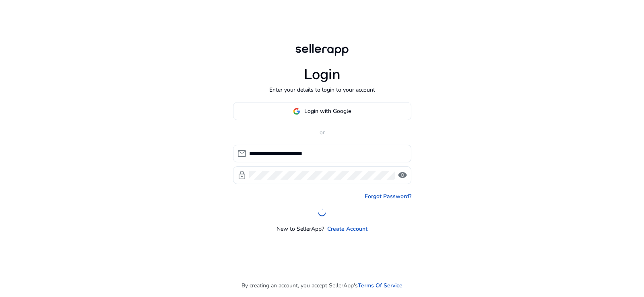 This screenshot has width=644, height=297. I want to click on h1: Login, so click(322, 75).